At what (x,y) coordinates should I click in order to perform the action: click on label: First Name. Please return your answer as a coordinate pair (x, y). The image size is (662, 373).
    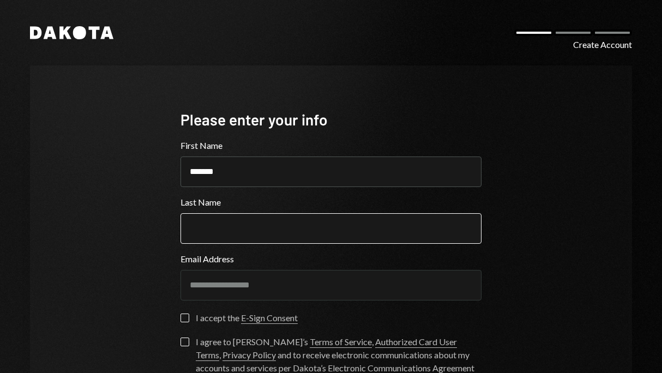
    Looking at the image, I should click on (331, 146).